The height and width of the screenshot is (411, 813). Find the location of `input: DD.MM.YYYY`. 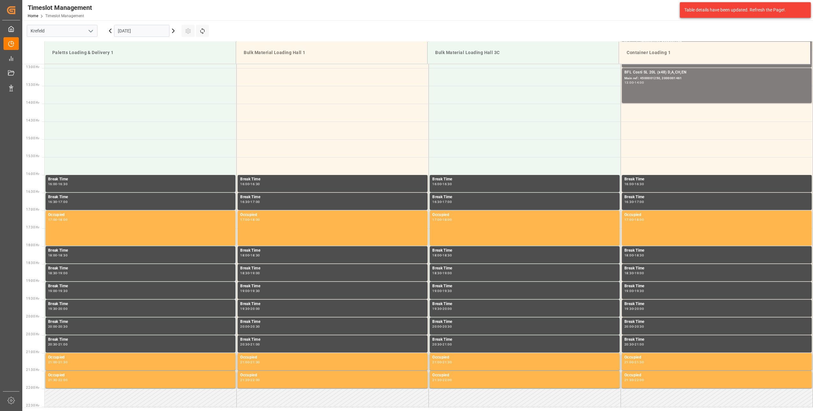

input: DD.MM.YYYY is located at coordinates (142, 31).